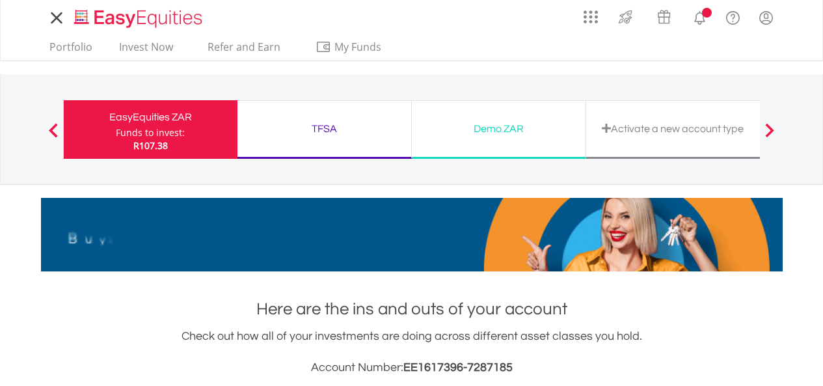  Describe the element at coordinates (498, 129) in the screenshot. I see `div: Demo ZAR` at that location.